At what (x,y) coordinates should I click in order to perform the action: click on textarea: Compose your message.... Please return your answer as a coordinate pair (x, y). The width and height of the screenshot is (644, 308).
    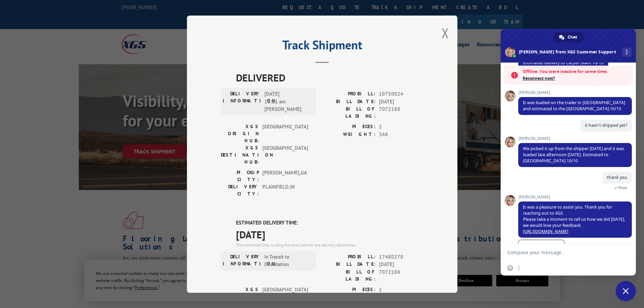
    Looking at the image, I should click on (561, 253).